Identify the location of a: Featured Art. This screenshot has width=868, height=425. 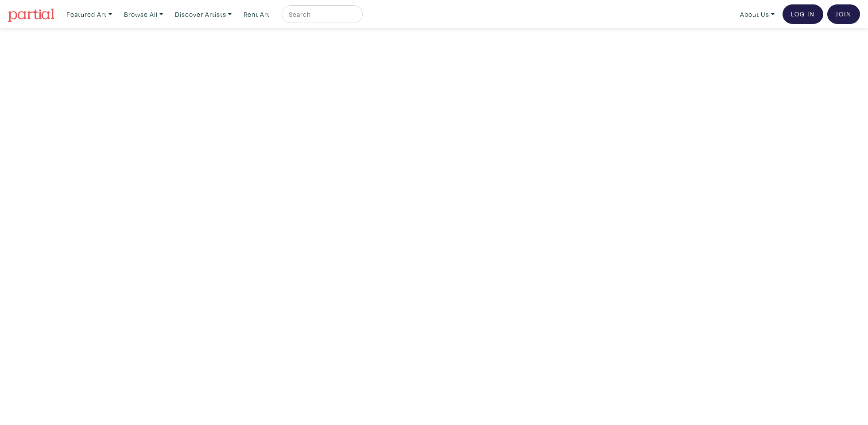
(89, 14).